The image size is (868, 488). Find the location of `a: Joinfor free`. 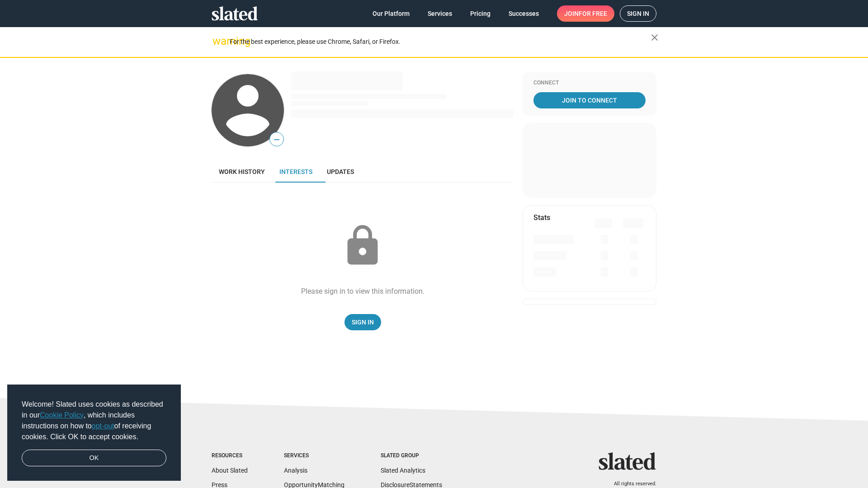

a: Joinfor free is located at coordinates (585, 14).